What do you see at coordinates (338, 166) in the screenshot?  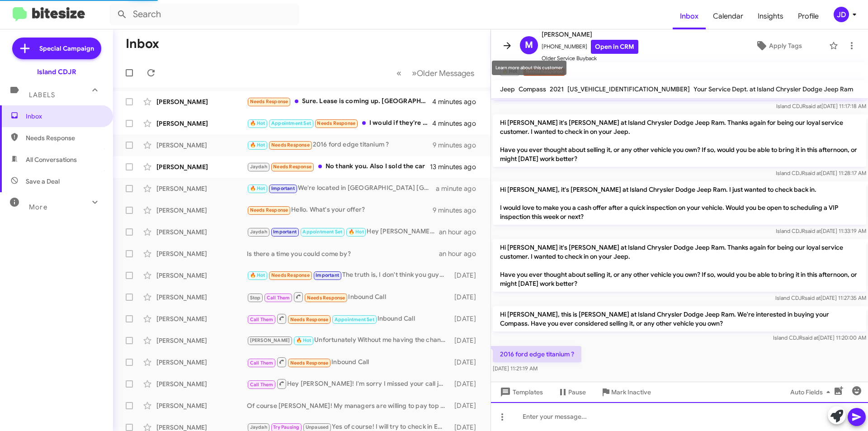 I see `div: No thank you. Also I sold the car` at bounding box center [338, 166].